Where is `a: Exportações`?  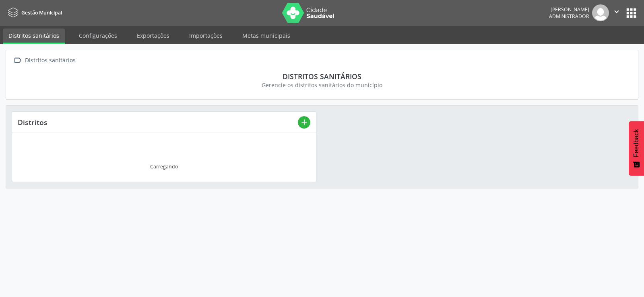
a: Exportações is located at coordinates (153, 35).